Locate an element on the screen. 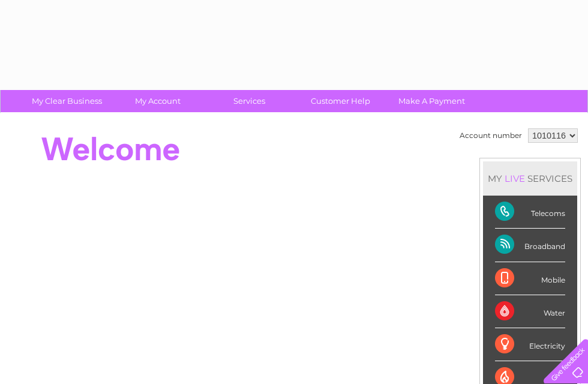 The width and height of the screenshot is (588, 384). div: LIVE is located at coordinates (514, 178).